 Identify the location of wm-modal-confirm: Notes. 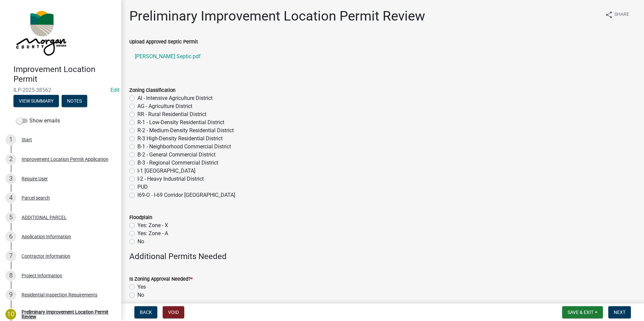
(75, 101).